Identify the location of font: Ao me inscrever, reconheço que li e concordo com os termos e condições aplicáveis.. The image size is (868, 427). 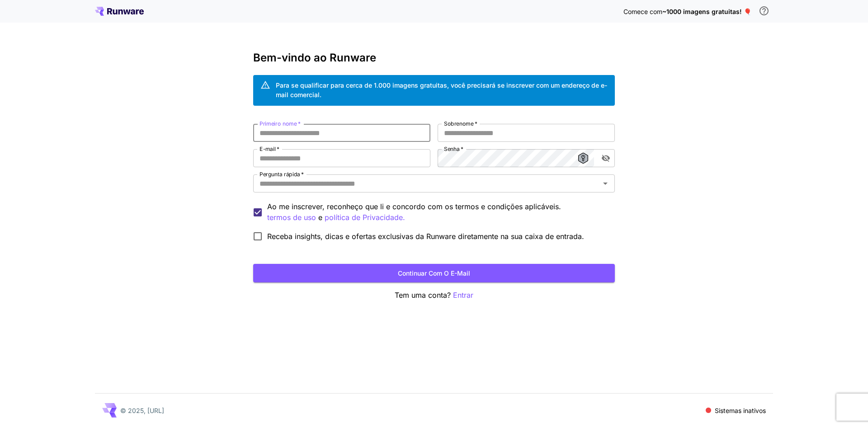
(414, 207).